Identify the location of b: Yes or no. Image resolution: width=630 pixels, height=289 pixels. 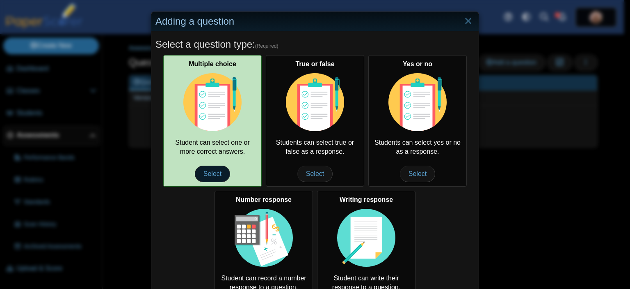
(418, 64).